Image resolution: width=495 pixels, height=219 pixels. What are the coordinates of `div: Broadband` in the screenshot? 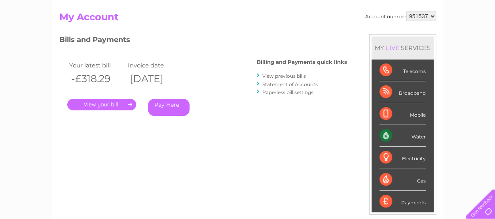 It's located at (403, 92).